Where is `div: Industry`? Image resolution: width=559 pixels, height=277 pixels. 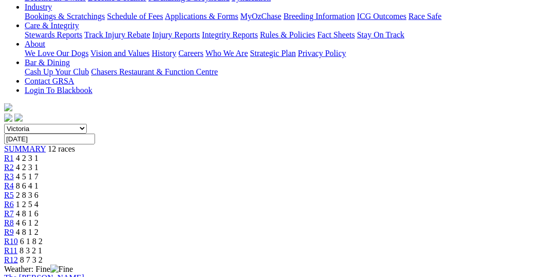 div: Industry is located at coordinates (290, 16).